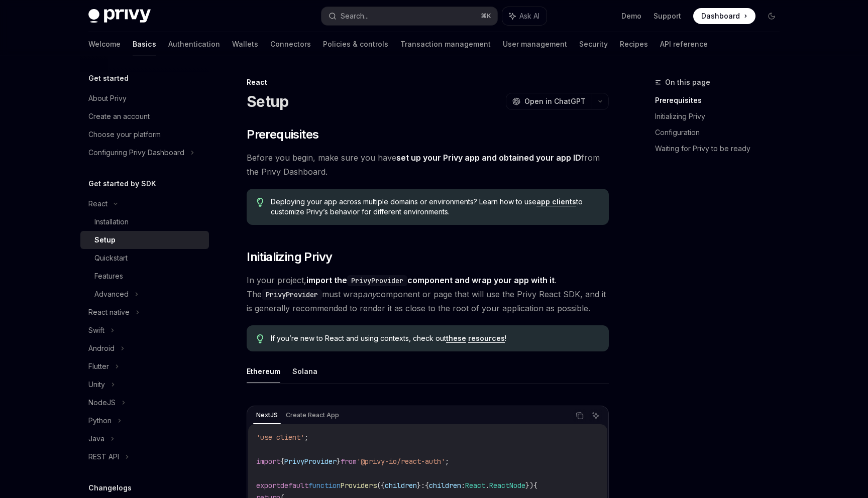 The image size is (868, 498). I want to click on span: Initializing Privy, so click(290, 257).